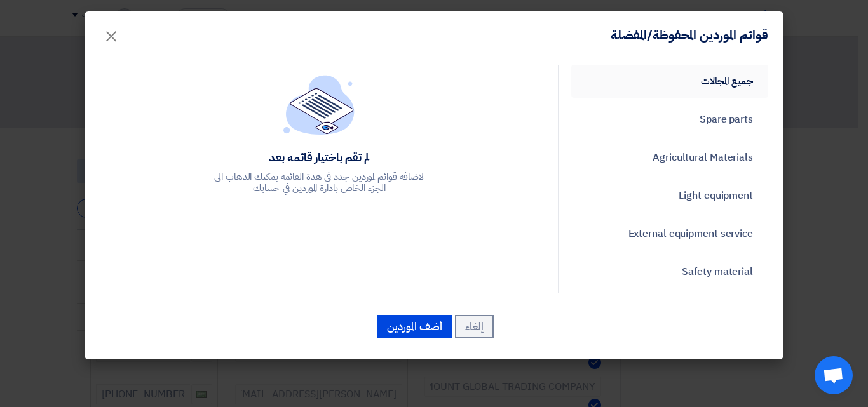  I want to click on a: Spare parts, so click(669, 119).